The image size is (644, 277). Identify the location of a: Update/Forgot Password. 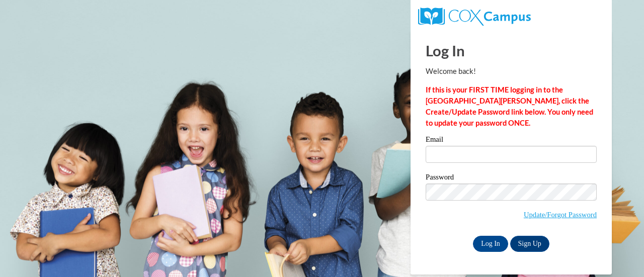
(560, 215).